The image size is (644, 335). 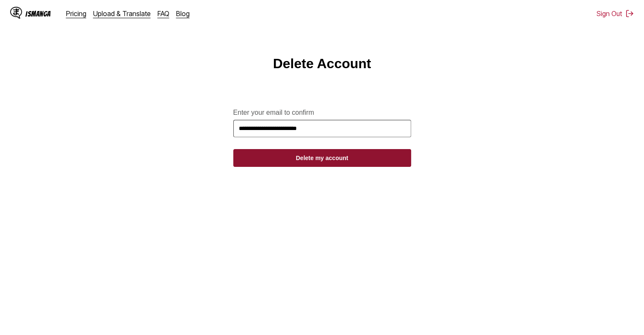 I want to click on div: Ismanga, so click(x=38, y=13).